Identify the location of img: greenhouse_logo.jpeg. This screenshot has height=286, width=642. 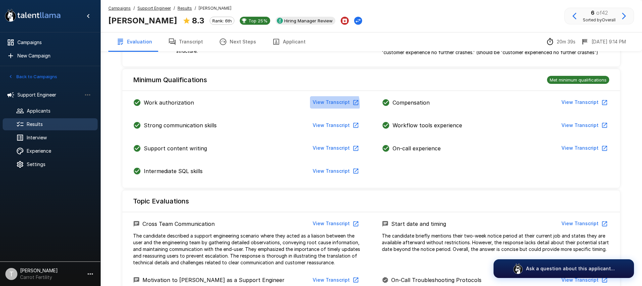
(280, 21).